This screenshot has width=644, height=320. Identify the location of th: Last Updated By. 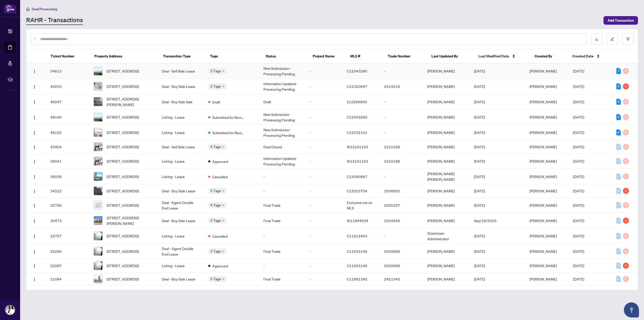
(451, 57).